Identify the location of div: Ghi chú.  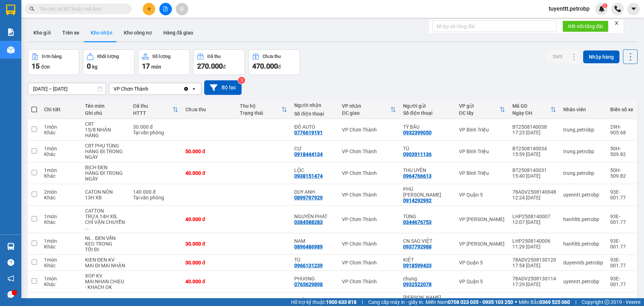
(105, 113).